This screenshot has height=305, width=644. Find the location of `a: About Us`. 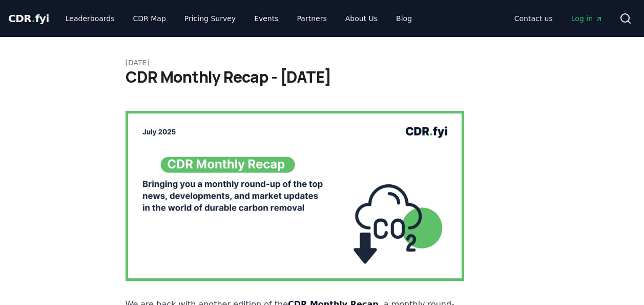

a: About Us is located at coordinates (361, 19).